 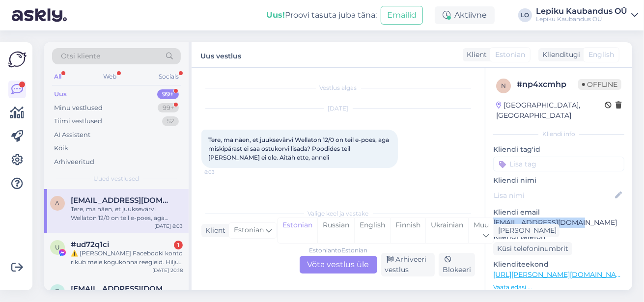 I want to click on div: 52, so click(x=171, y=121).